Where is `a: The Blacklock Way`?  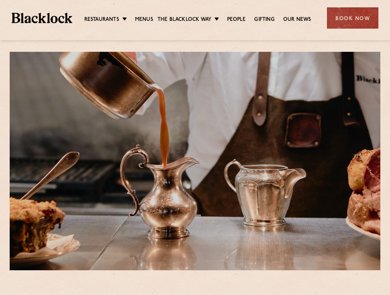
a: The Blacklock Way is located at coordinates (184, 20).